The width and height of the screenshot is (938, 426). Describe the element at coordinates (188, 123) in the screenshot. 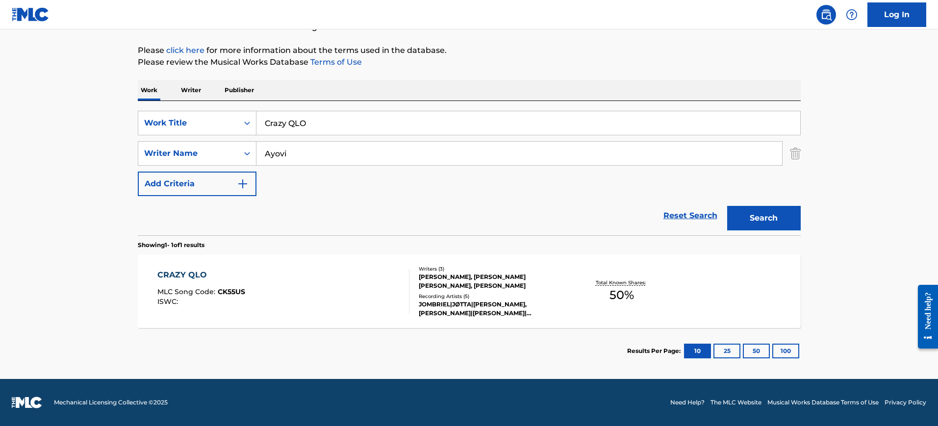

I see `div: Work Title` at that location.